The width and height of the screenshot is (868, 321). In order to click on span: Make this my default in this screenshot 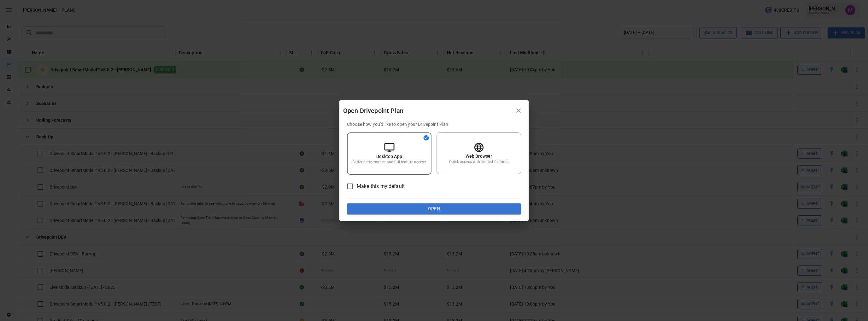, I will do `click(380, 186)`.